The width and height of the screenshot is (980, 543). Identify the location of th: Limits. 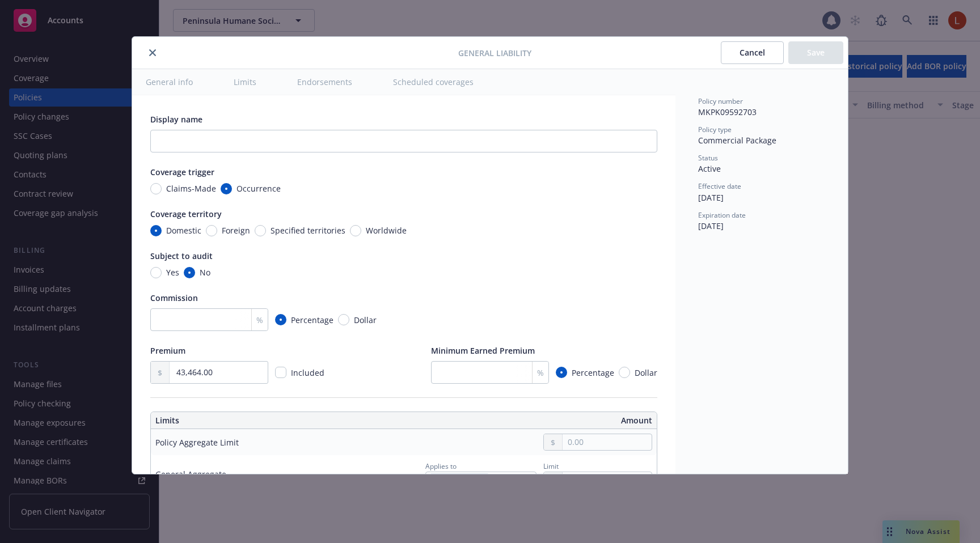
(252, 421).